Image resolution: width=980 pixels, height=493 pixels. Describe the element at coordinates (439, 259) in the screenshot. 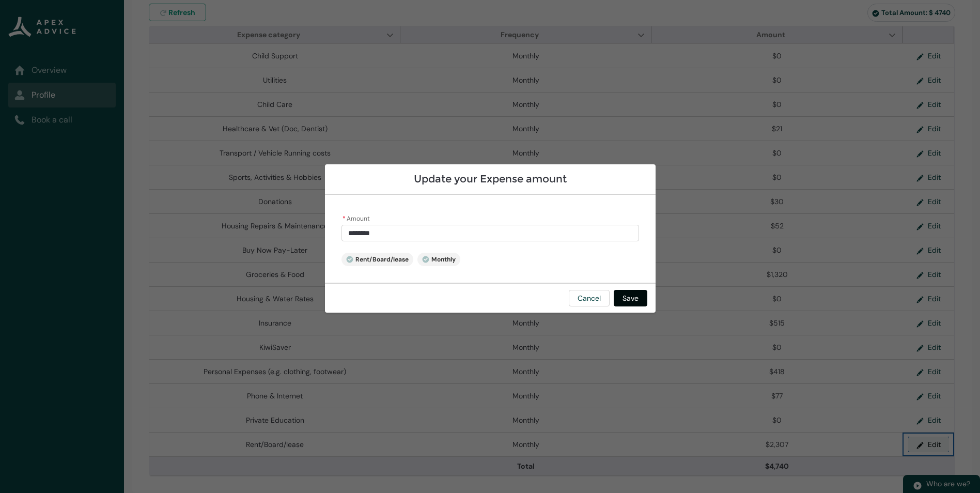

I see `span: Monthly` at that location.